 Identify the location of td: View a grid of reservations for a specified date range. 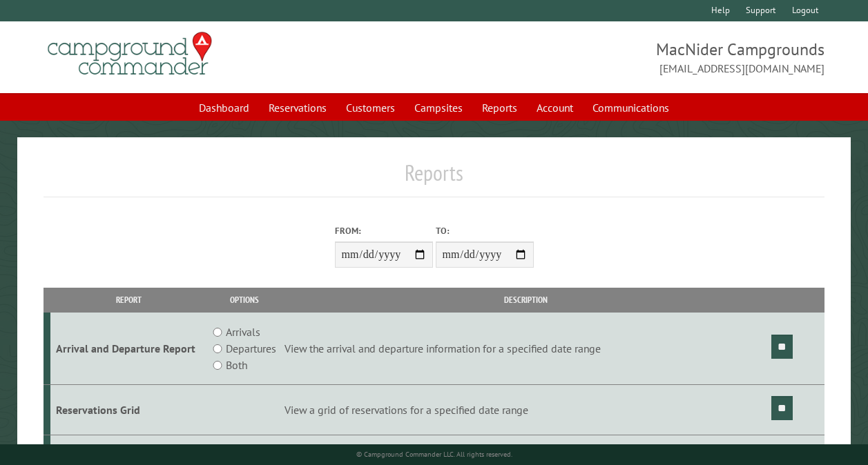
(525, 410).